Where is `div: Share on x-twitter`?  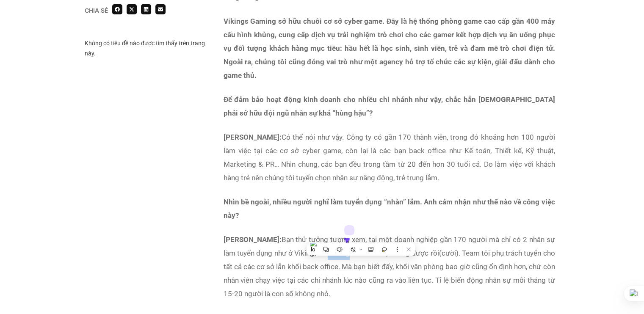
div: Share on x-twitter is located at coordinates (131, 9).